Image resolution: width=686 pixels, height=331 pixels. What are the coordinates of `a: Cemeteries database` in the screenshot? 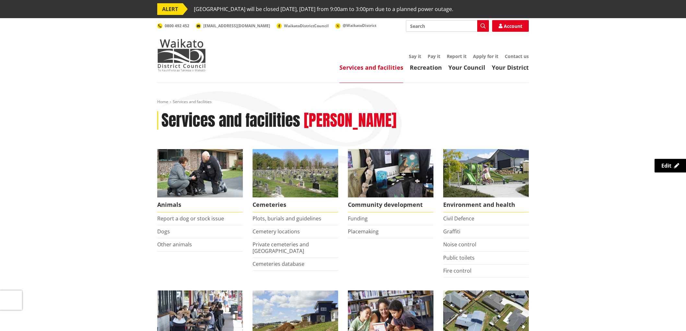 It's located at (278, 264).